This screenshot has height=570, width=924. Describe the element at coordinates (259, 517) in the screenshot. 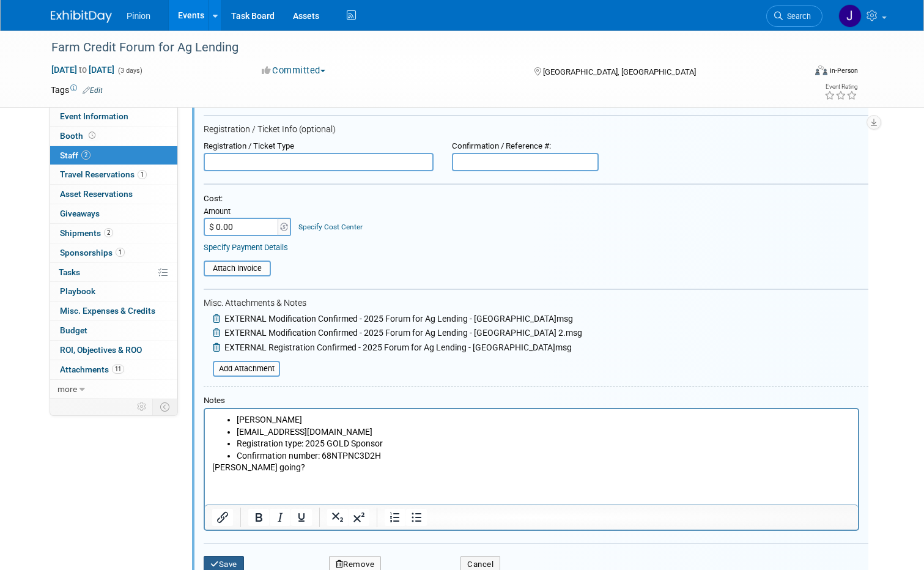

I see `button: Bold` at that location.